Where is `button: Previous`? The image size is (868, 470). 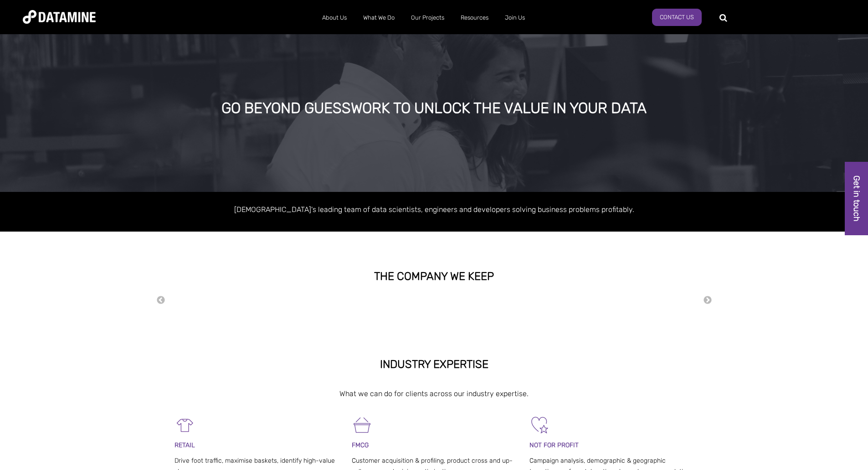 button: Previous is located at coordinates (161, 300).